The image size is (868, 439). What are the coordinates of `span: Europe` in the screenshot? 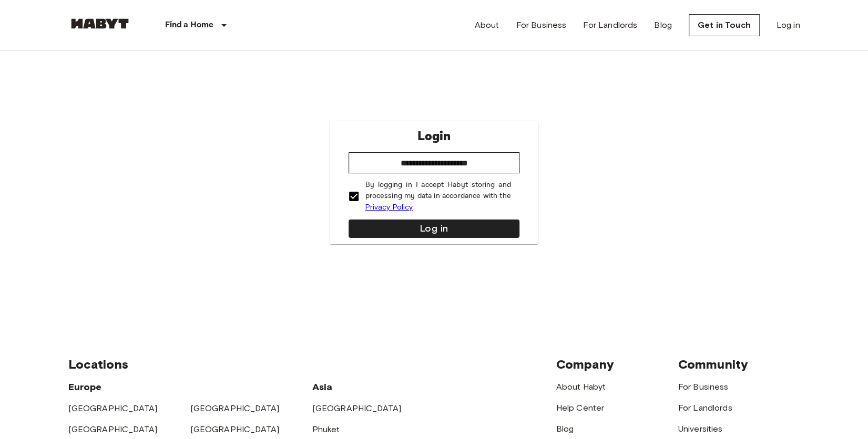 It's located at (85, 387).